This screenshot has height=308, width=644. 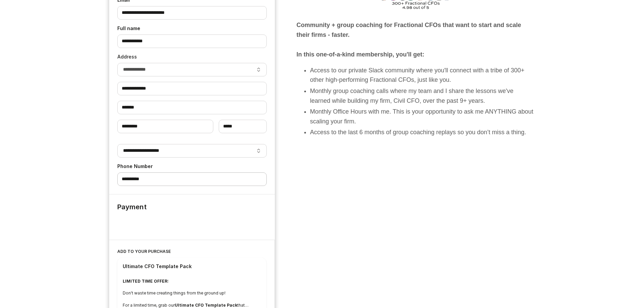 What do you see at coordinates (145, 281) in the screenshot?
I see `strong: LIMITED TIME OFFER:` at bounding box center [145, 281].